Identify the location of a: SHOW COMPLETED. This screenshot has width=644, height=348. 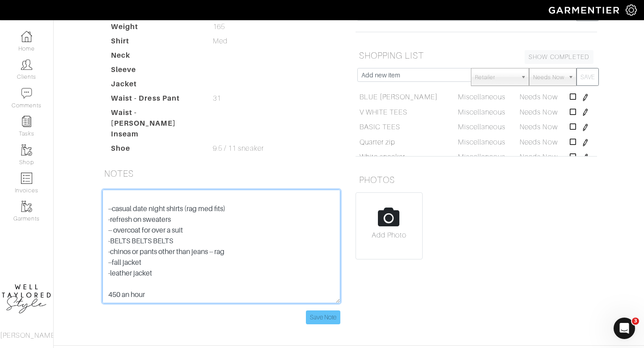
(559, 57).